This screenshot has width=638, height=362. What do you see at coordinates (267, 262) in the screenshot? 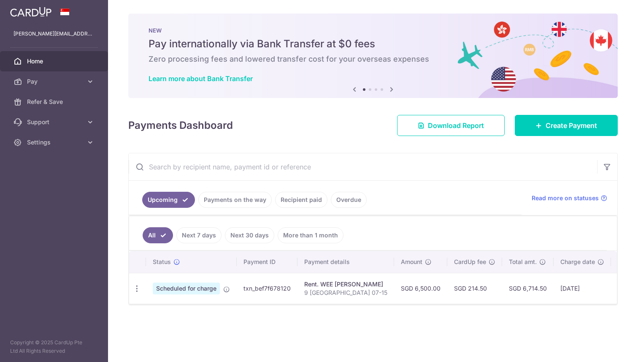
I see `th: Payment ID` at bounding box center [267, 262].